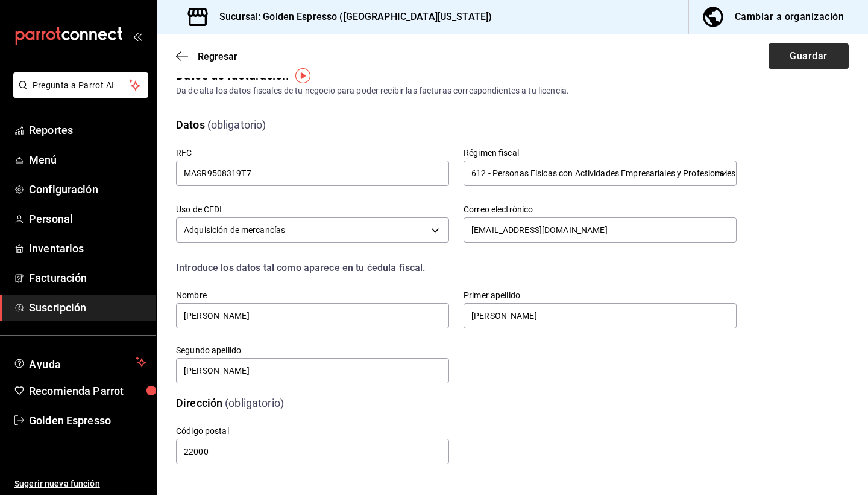 The width and height of the screenshot is (868, 495). Describe the element at coordinates (80, 483) in the screenshot. I see `span: Sugerir nueva función` at that location.